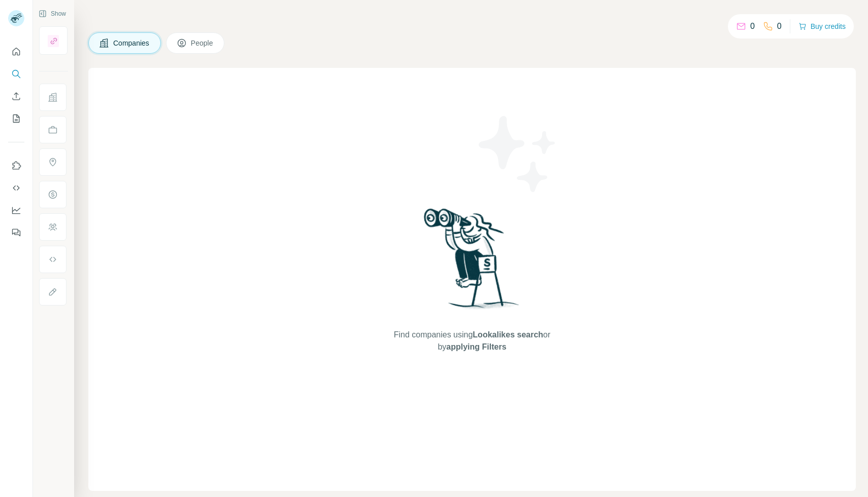 This screenshot has width=868, height=497. What do you see at coordinates (16, 51) in the screenshot?
I see `button: Quick start` at bounding box center [16, 51].